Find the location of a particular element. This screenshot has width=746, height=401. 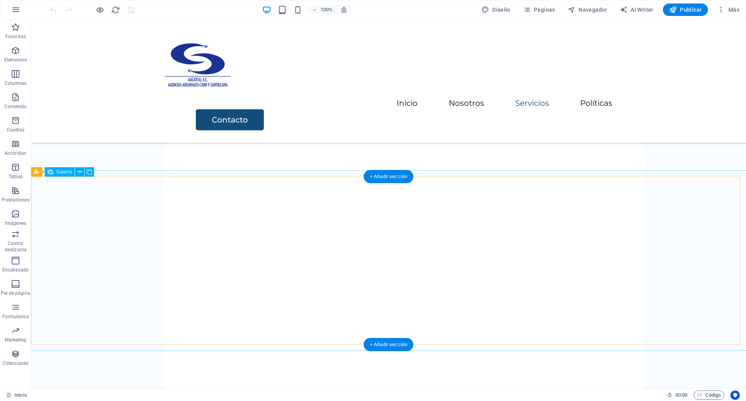

button: Publicar is located at coordinates (686, 10).